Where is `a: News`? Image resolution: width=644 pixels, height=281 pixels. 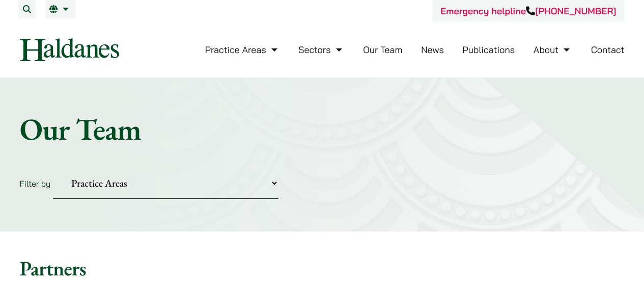
a: News is located at coordinates (433, 49).